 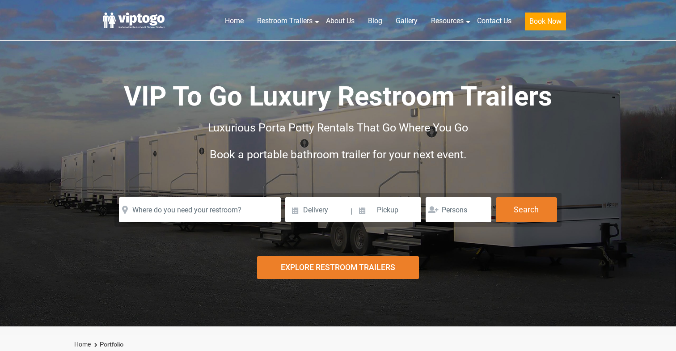 I want to click on a: Restroom Trailers, so click(x=285, y=21).